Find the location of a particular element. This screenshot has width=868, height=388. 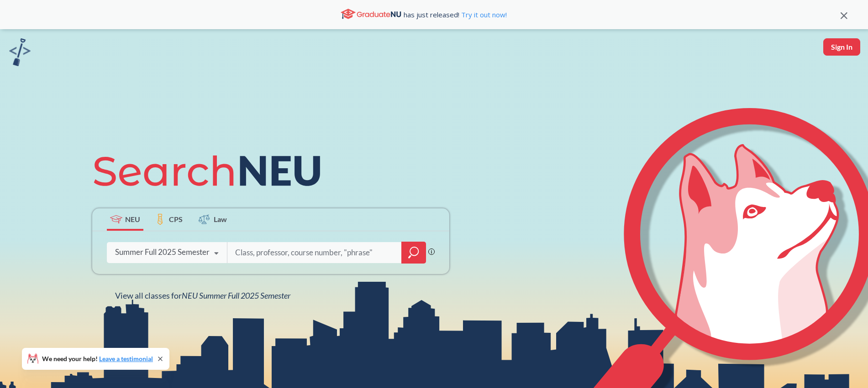

span: has just released! is located at coordinates (455, 14).